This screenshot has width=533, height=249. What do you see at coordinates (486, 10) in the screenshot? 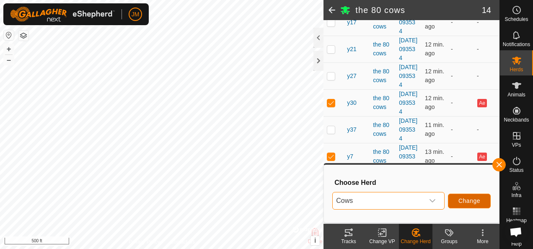
I see `span: 14` at bounding box center [486, 10].